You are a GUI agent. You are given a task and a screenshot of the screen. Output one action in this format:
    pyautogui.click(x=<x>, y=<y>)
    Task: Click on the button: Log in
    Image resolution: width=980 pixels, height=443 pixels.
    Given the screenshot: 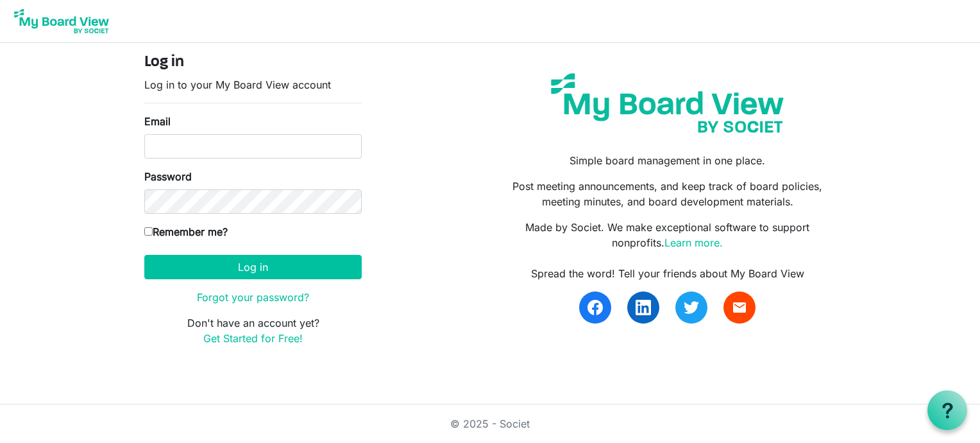 What is the action you would take?
    pyautogui.click(x=253, y=267)
    